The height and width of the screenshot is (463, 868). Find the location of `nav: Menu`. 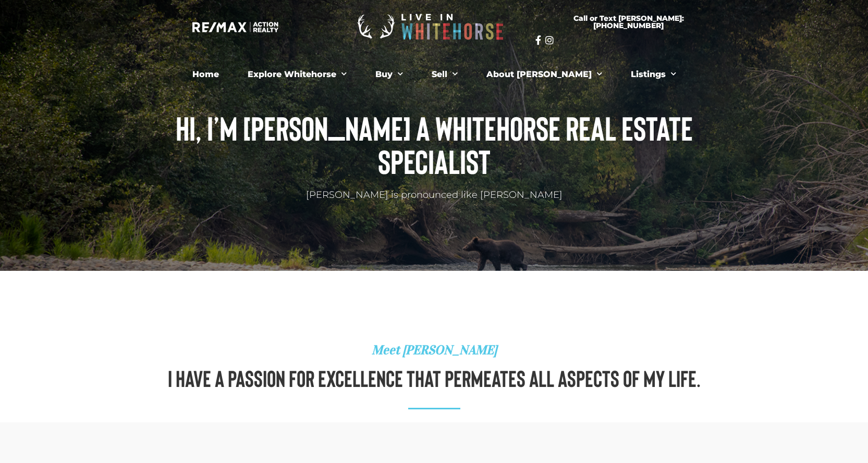

nav: Menu is located at coordinates (434, 74).